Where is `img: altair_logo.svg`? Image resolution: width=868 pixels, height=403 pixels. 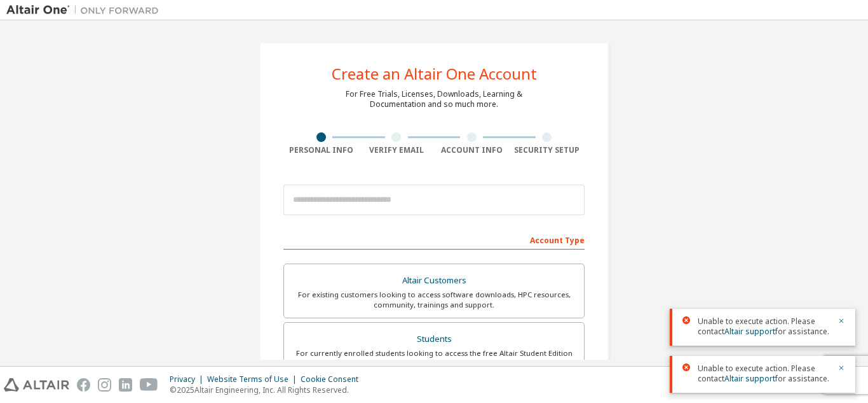 img: altair_logo.svg is located at coordinates (36, 384).